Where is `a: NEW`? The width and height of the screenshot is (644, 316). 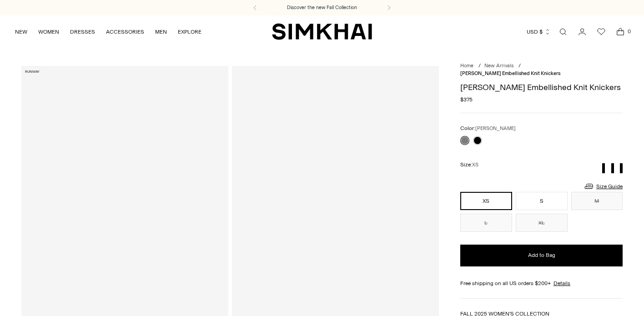 a: NEW is located at coordinates (21, 32).